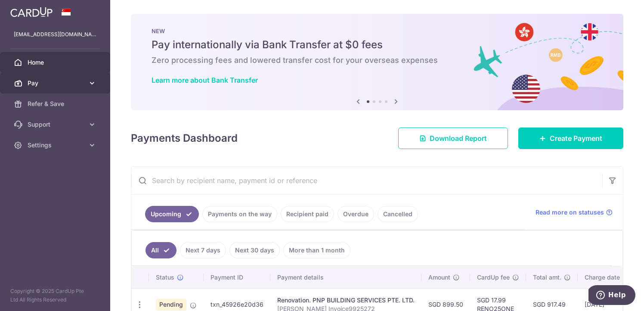 This screenshot has width=644, height=311. Describe the element at coordinates (56, 124) in the screenshot. I see `span: Support` at that location.